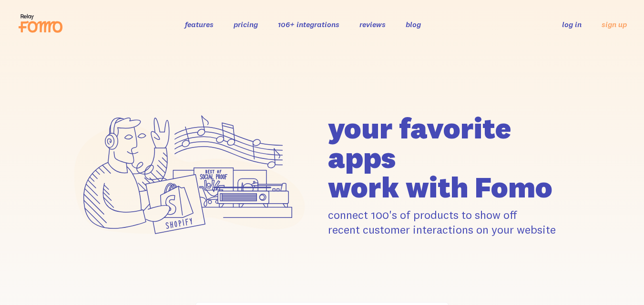 This screenshot has height=305, width=644. What do you see at coordinates (455, 158) in the screenshot?
I see `h1: your favorite apps work with Fomo` at bounding box center [455, 158].